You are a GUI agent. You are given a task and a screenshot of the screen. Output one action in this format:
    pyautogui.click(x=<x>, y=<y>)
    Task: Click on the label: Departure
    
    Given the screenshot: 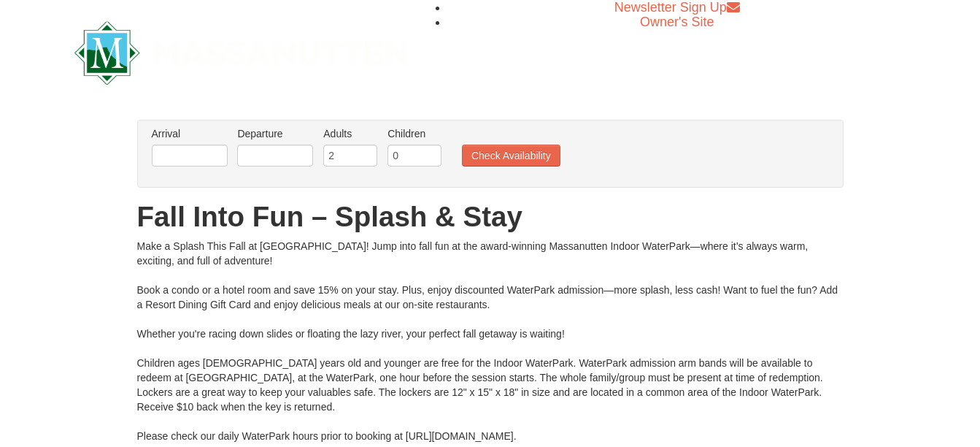 What is the action you would take?
    pyautogui.click(x=275, y=134)
    